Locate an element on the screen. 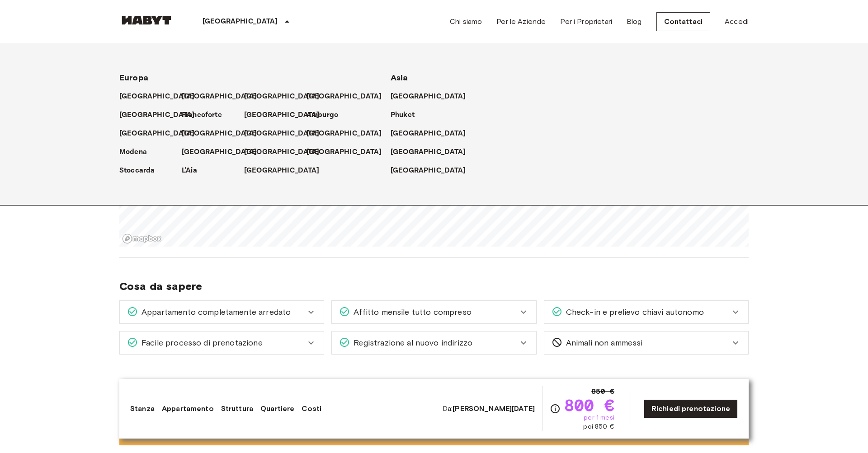 The height and width of the screenshot is (453, 868). span: Europa is located at coordinates (134, 78).